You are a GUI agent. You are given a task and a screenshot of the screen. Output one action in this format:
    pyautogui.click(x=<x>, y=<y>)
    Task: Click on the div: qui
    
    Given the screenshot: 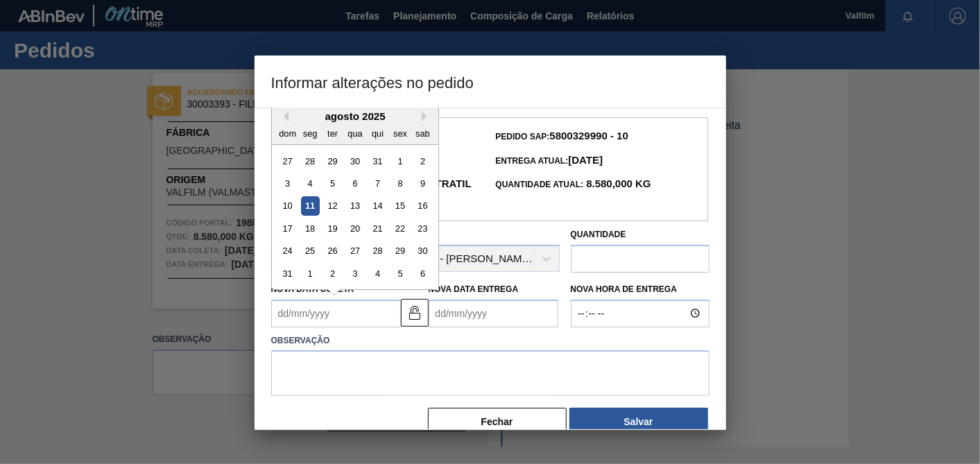 What is the action you would take?
    pyautogui.click(x=377, y=133)
    